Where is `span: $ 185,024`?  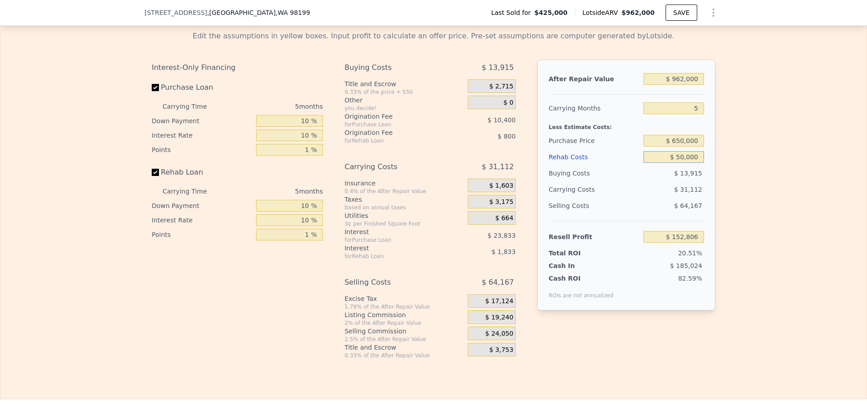
span: $ 185,024 is located at coordinates (686, 266).